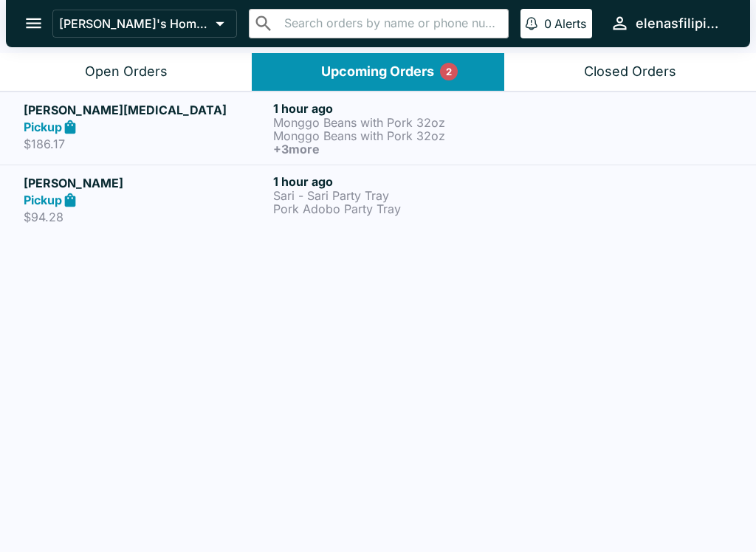  I want to click on div: Closed Orders, so click(630, 72).